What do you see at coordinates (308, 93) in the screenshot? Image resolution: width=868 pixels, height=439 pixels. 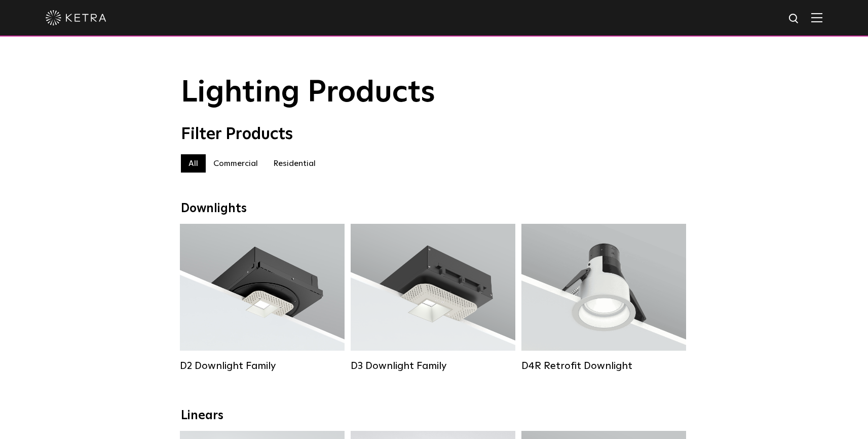 I see `span: Lighting Products` at bounding box center [308, 93].